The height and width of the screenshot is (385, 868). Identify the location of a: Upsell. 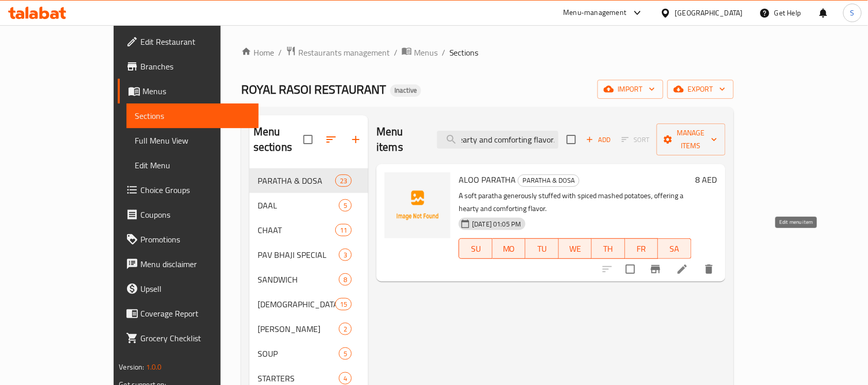
(188, 288).